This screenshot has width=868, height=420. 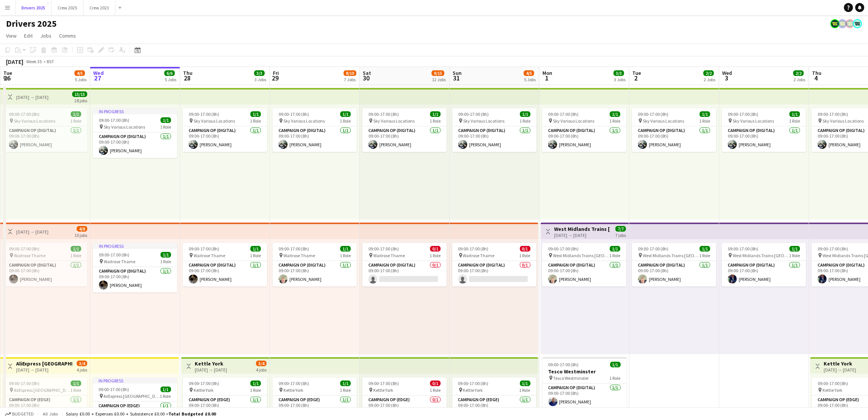 I want to click on div: 2 Jobs, so click(x=709, y=79).